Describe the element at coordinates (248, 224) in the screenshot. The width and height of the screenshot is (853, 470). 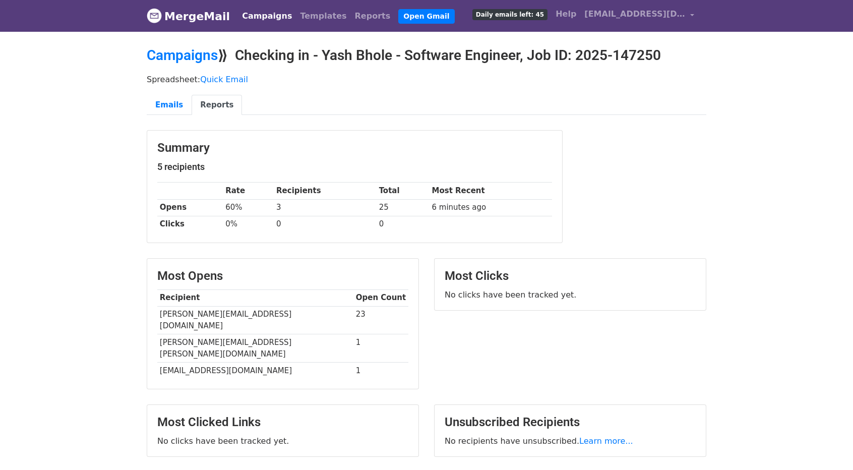
I see `td: 0%` at that location.